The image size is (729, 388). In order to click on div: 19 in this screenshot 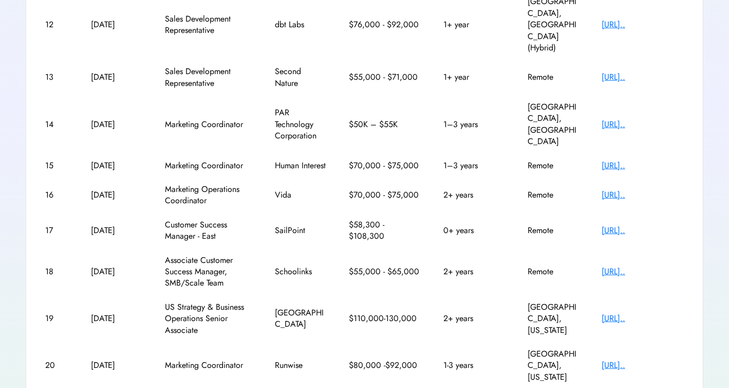, I will do `click(57, 318)`.